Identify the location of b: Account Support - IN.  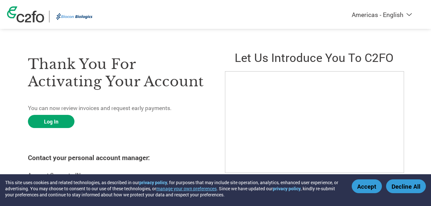
(54, 175).